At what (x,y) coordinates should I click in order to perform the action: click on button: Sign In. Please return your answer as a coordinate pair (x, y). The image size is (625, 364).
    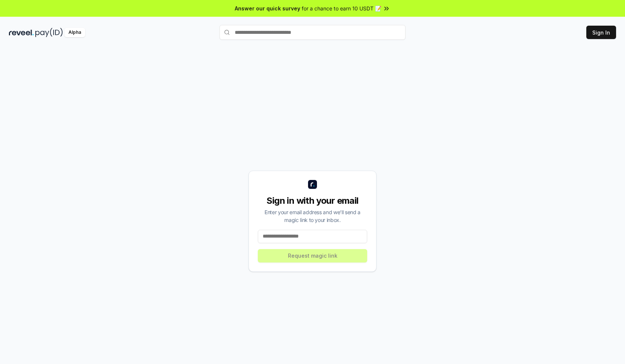
    Looking at the image, I should click on (601, 32).